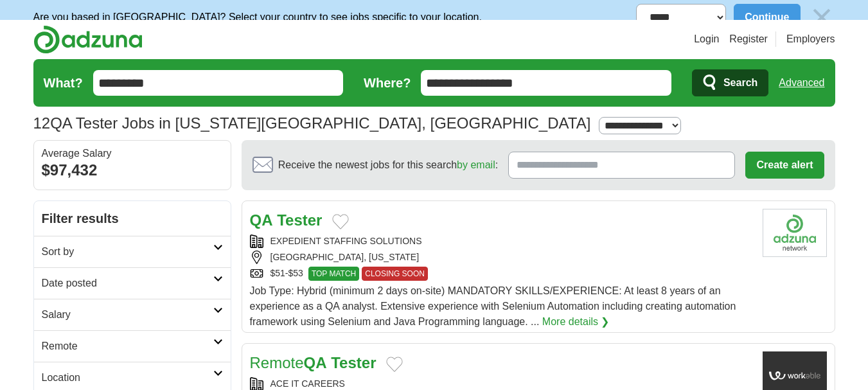 This screenshot has width=868, height=390. Describe the element at coordinates (132, 283) in the screenshot. I see `a: Date posted` at that location.